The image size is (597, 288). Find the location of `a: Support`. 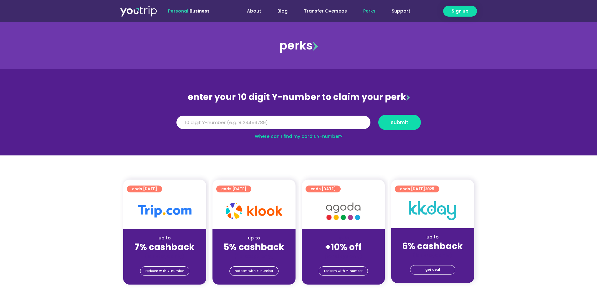

a: Support is located at coordinates (401, 11).